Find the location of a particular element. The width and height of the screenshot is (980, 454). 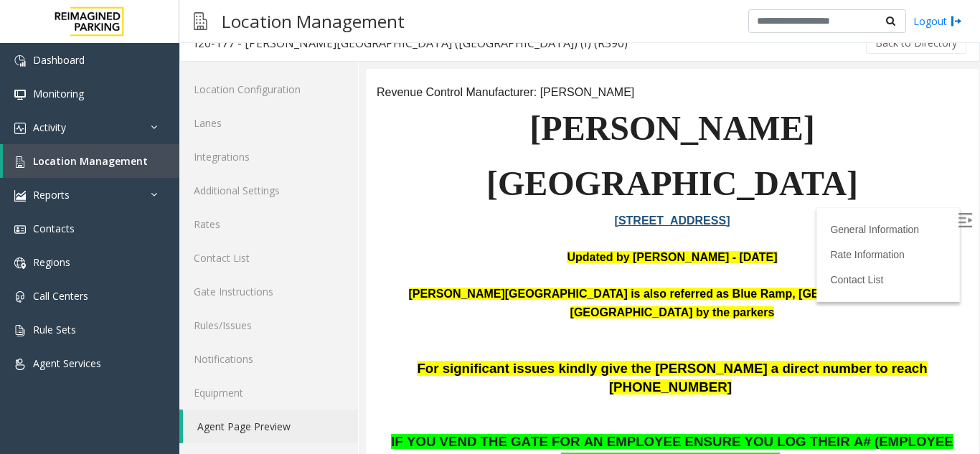

span: Contacts is located at coordinates (54, 228).